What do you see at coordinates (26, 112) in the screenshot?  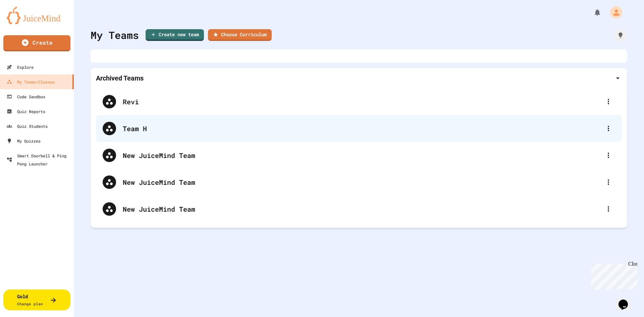 I see `div: Quiz Reports` at bounding box center [26, 112].